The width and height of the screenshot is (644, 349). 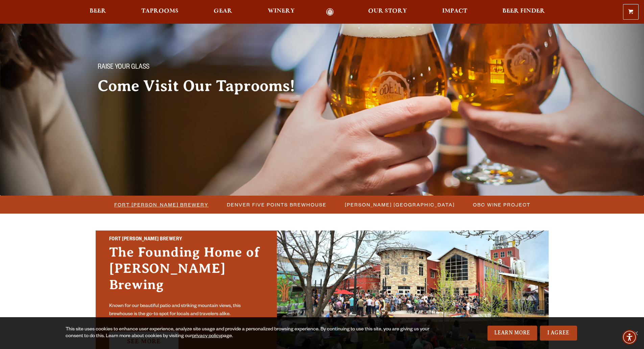 I want to click on a: Gear, so click(x=222, y=12).